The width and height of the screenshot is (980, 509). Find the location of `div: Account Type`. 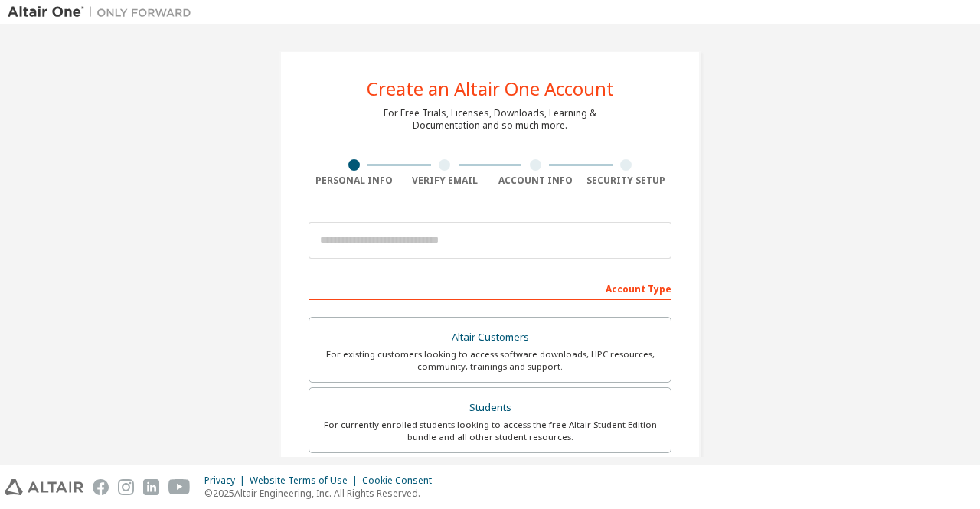

div: Account Type is located at coordinates (490, 287).